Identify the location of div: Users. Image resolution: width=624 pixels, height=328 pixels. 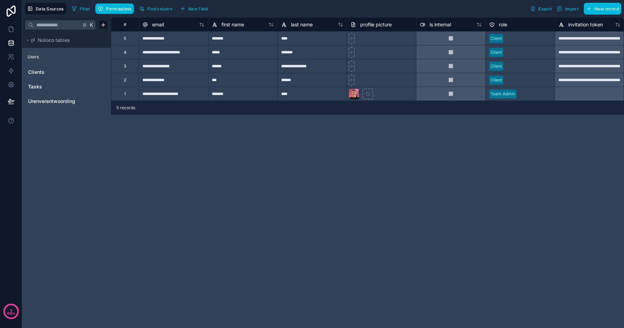
(33, 57).